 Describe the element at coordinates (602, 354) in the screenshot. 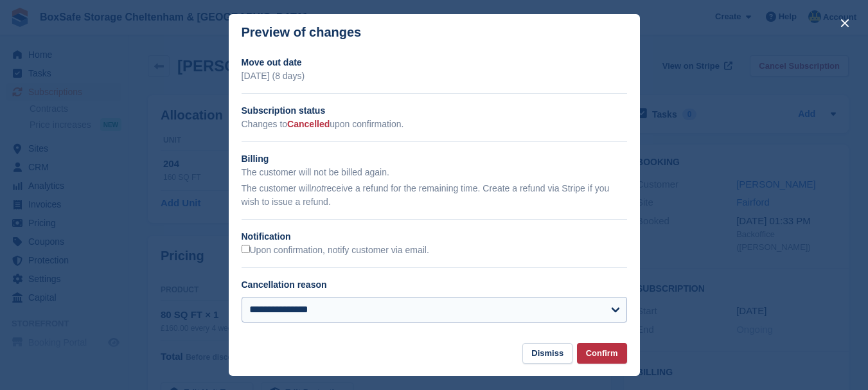

I see `button: Confirm` at that location.